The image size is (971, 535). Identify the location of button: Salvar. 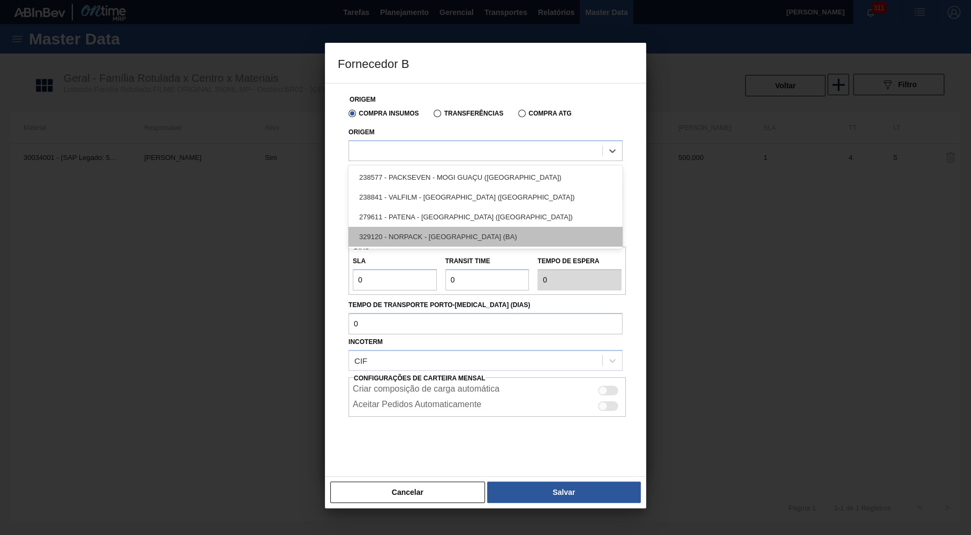
(564, 492).